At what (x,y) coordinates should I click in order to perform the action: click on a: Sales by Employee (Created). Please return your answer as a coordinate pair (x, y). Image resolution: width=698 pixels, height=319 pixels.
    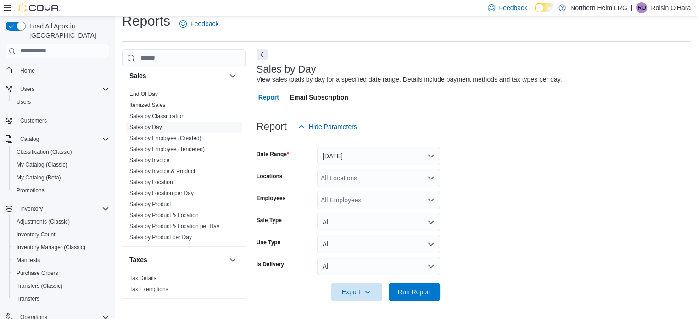
    Looking at the image, I should click on (165, 138).